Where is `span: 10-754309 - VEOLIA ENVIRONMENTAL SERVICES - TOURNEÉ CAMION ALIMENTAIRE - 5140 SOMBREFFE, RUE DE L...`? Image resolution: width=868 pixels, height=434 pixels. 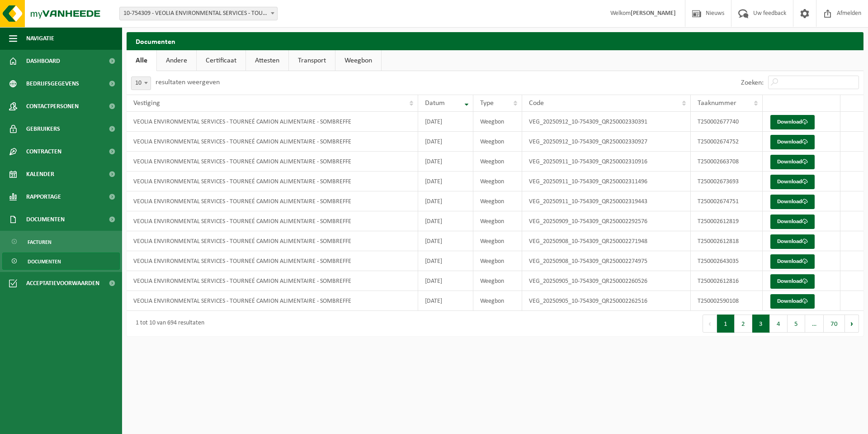 span: 10-754309 - VEOLIA ENVIRONMENTAL SERVICES - TOURNEÉ CAMION ALIMENTAIRE - 5140 SOMBREFFE, RUE DE L... is located at coordinates (198, 14).